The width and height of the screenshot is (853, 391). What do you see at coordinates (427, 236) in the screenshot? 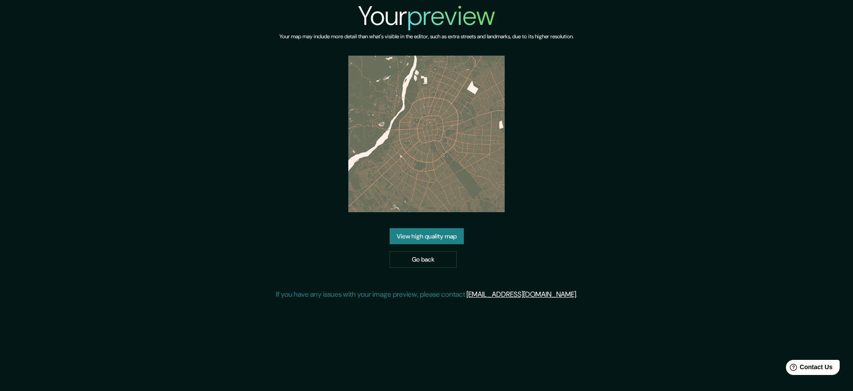
I see `a: View high quality map` at bounding box center [427, 236].